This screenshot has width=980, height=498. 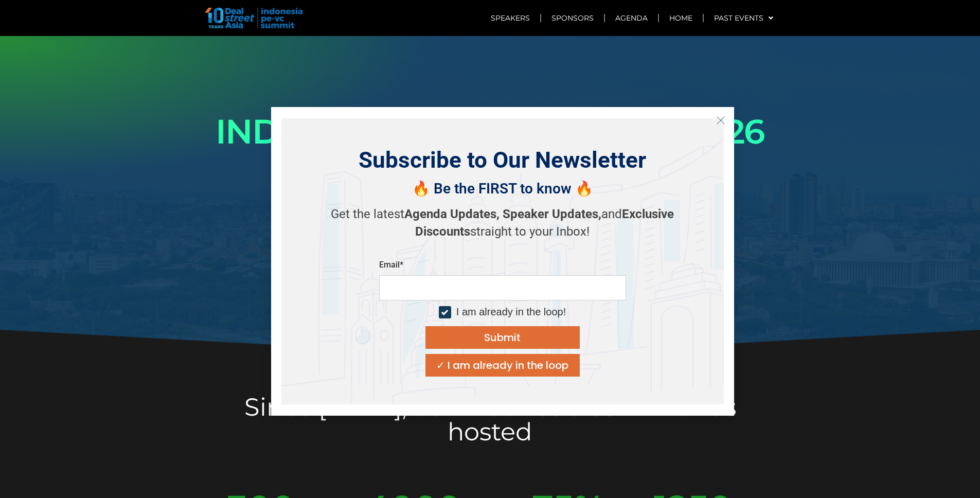 I want to click on h1: INDONESIA PE-VC SUMMIT 2026, so click(x=490, y=132).